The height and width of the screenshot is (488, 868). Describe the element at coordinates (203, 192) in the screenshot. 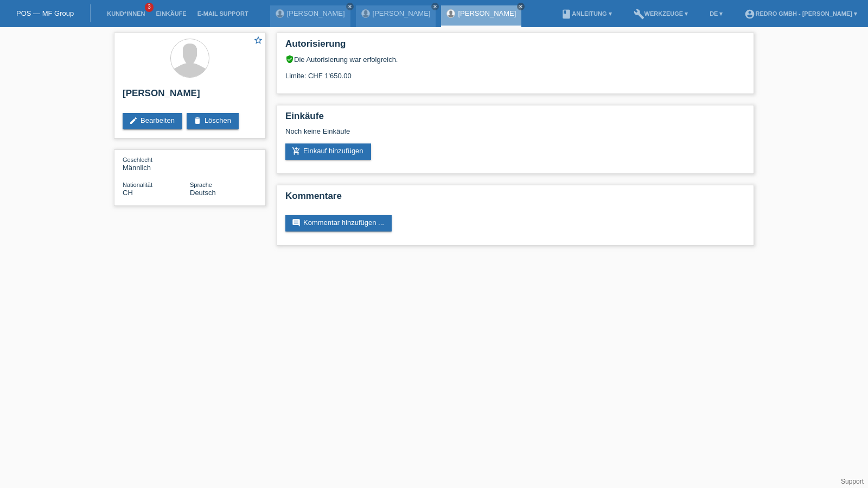

I see `span: Deutsch` at that location.